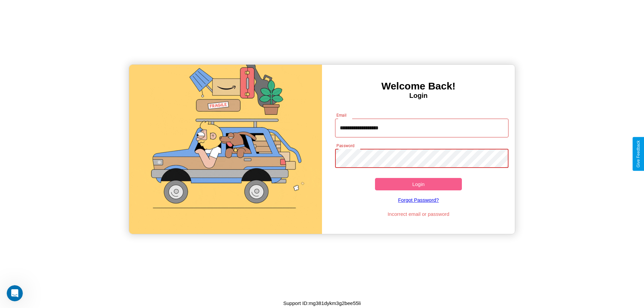 The image size is (644, 308). What do you see at coordinates (322, 303) in the screenshot?
I see `p: Support ID: mg381dykm3g2bee55li` at bounding box center [322, 303].